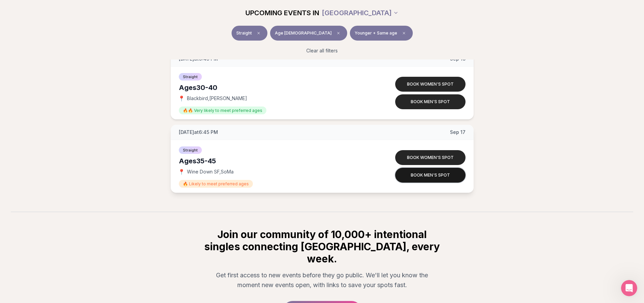 The width and height of the screenshot is (644, 303). I want to click on span: Clear preference, so click(404, 33).